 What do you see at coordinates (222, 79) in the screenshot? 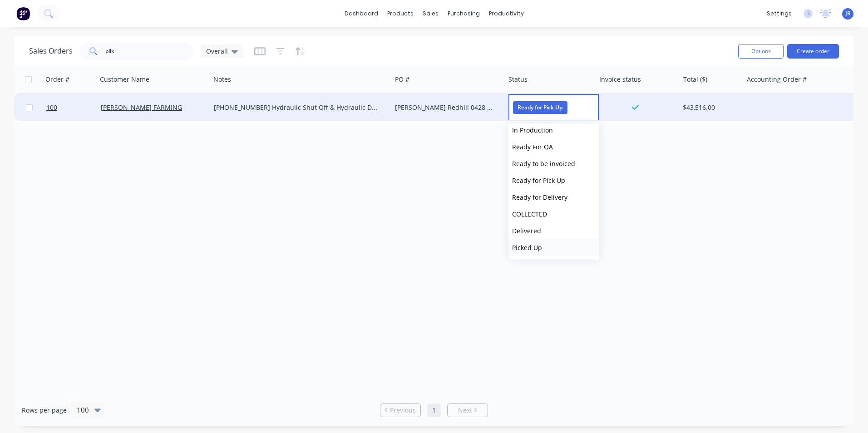
I see `div: Notes` at bounding box center [222, 79].